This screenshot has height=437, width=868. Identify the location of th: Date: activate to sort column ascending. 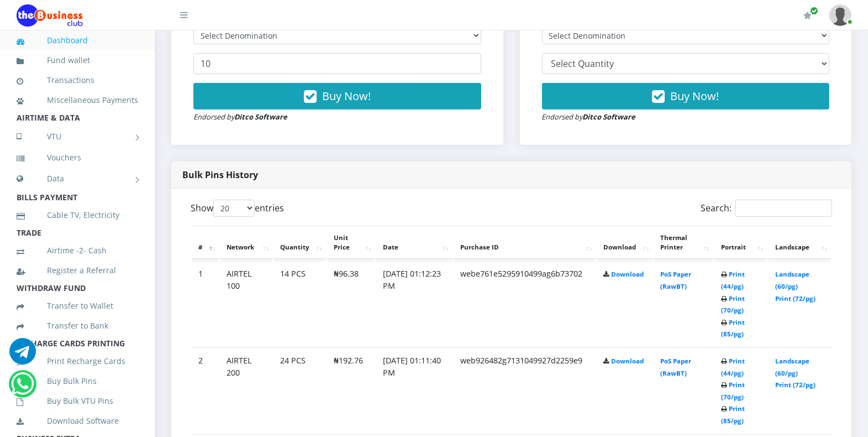
(414, 243).